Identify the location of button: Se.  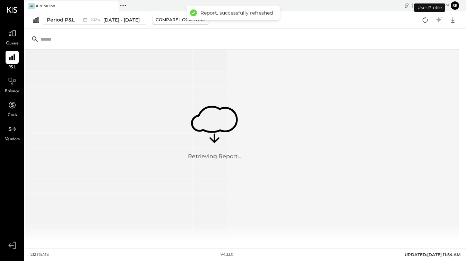
(455, 6).